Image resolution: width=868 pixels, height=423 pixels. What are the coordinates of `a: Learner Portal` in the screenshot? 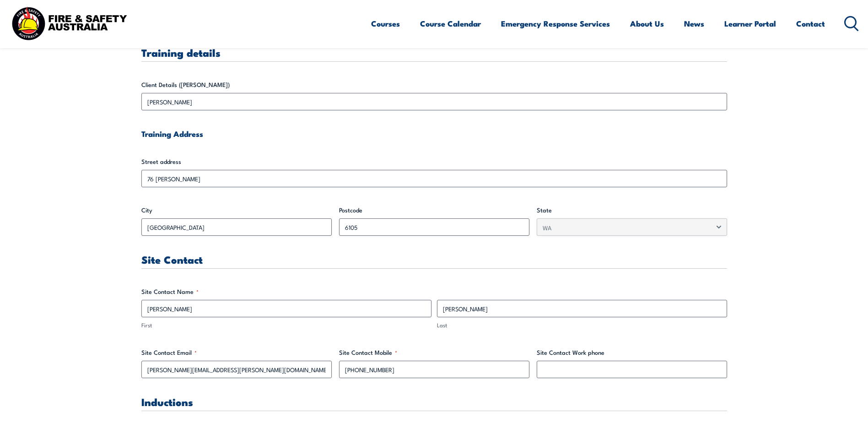 It's located at (750, 23).